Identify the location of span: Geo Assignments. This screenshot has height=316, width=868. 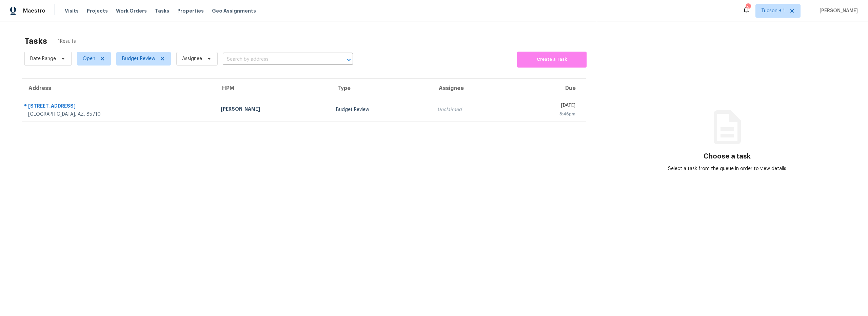
(234, 11).